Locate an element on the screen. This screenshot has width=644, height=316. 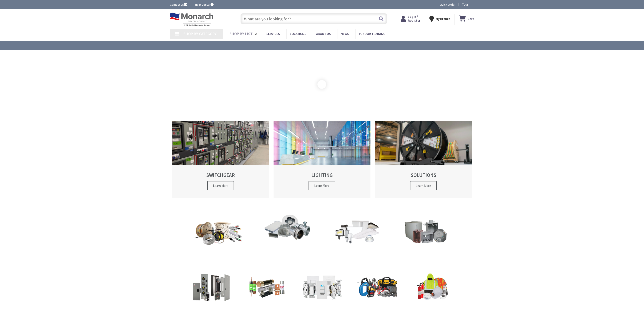
h2: Enclosures & Boxes is located at coordinates (425, 250).